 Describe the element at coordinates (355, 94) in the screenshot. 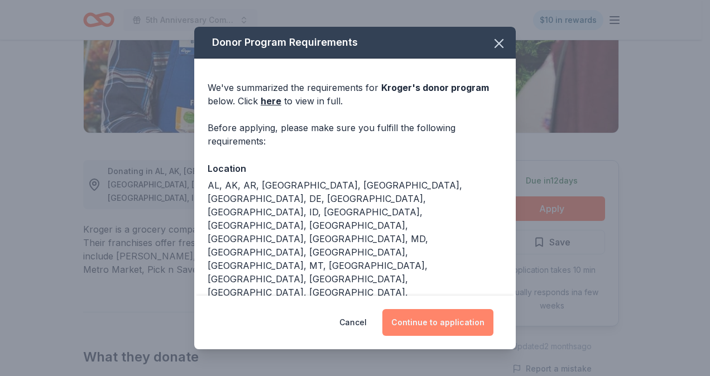

I see `div: We've summarized the requirements for below. Click to view in full.` at that location.